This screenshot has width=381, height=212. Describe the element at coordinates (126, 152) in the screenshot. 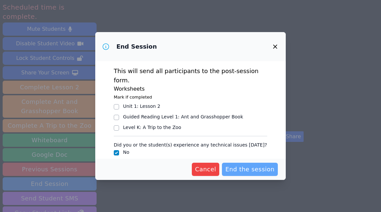

I see `label: No` at that location.